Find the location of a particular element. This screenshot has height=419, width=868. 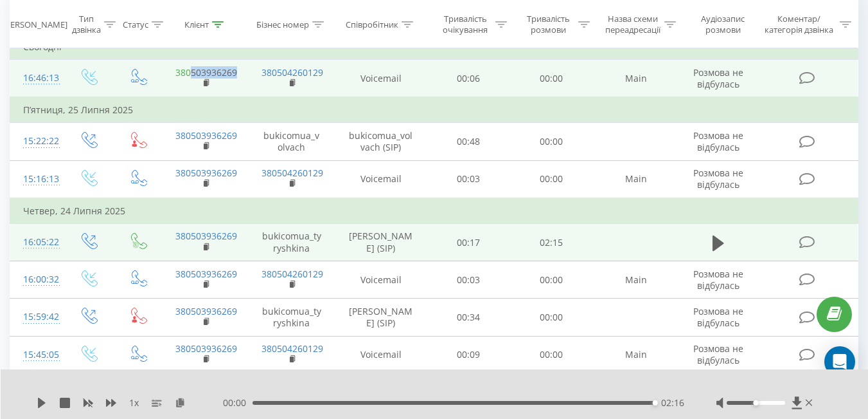

div: Назва схеми переадресації is located at coordinates (633, 25).